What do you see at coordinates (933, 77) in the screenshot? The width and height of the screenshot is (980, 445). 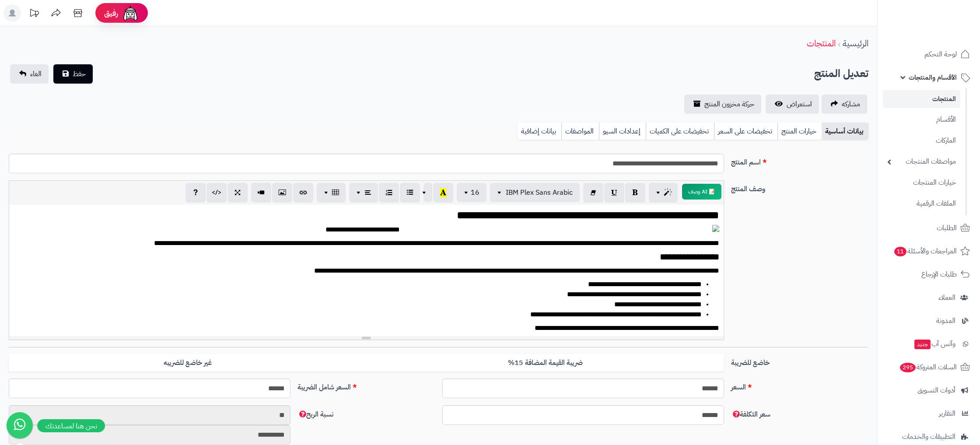 I see `span: الأقسام والمنتجات` at bounding box center [933, 77].